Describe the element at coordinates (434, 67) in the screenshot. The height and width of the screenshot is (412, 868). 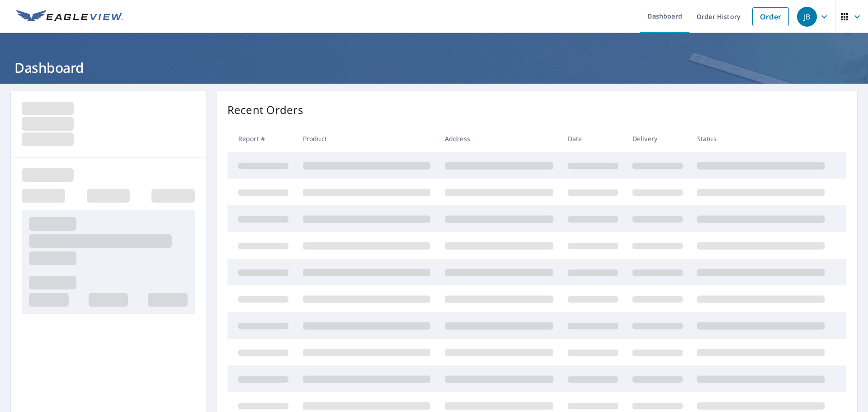
I see `h1: Dashboard` at that location.